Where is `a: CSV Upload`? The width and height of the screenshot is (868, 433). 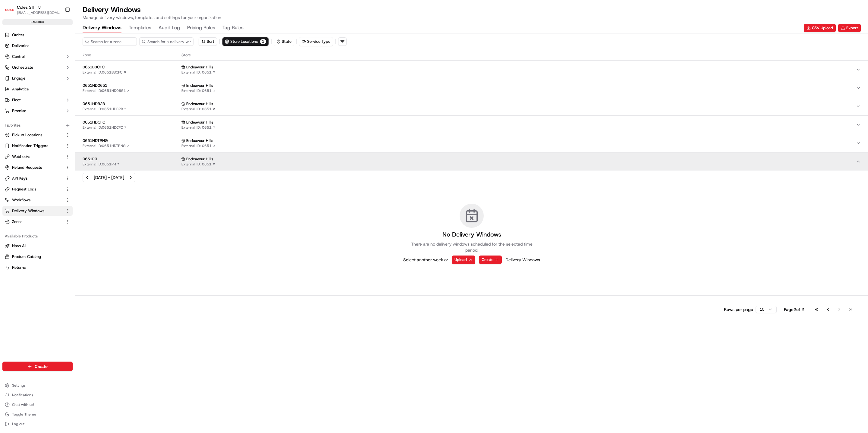
a: CSV Upload is located at coordinates (820, 28).